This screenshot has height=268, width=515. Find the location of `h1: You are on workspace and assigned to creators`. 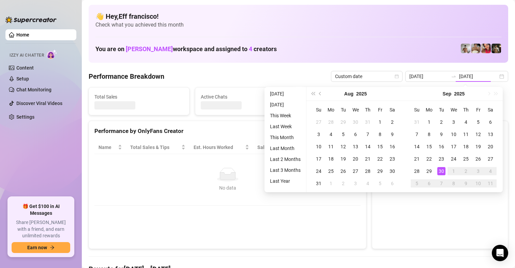

h1: You are on workspace and assigned to creators is located at coordinates (186, 49).